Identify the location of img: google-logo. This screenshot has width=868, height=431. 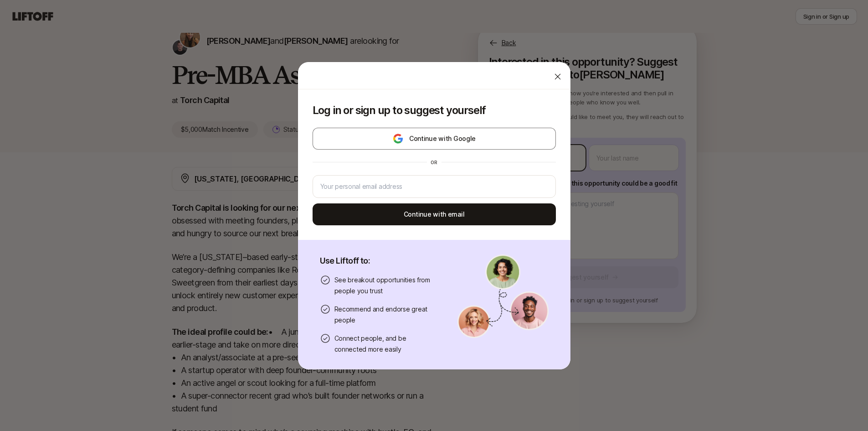
(398, 139).